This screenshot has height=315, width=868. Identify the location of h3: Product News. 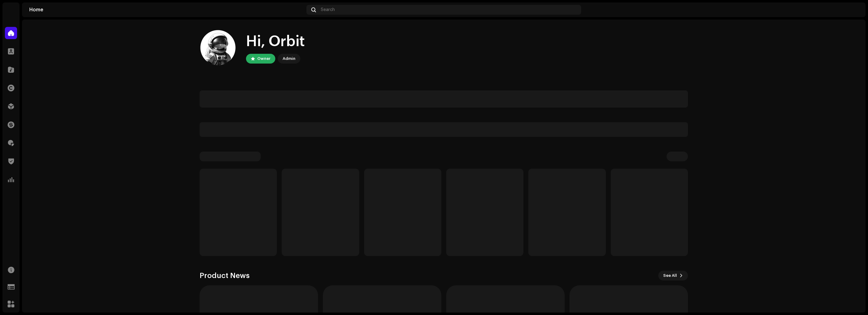
(225, 276).